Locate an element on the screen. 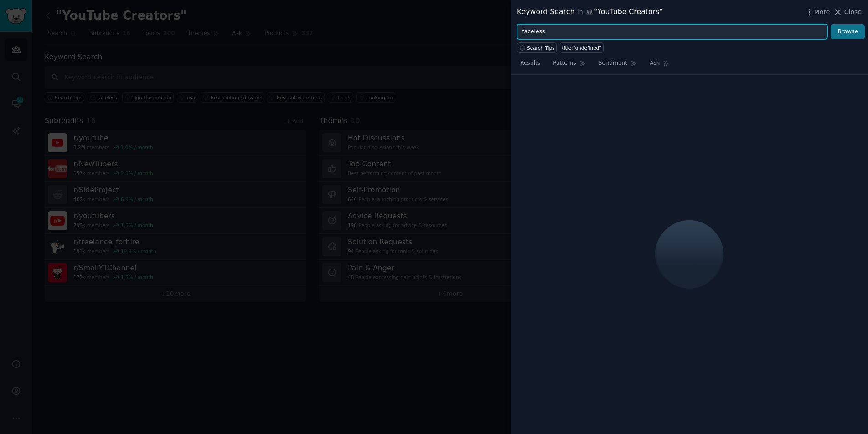 The width and height of the screenshot is (868, 434). div: Keyword Search "YouTube Creators" is located at coordinates (590, 12).